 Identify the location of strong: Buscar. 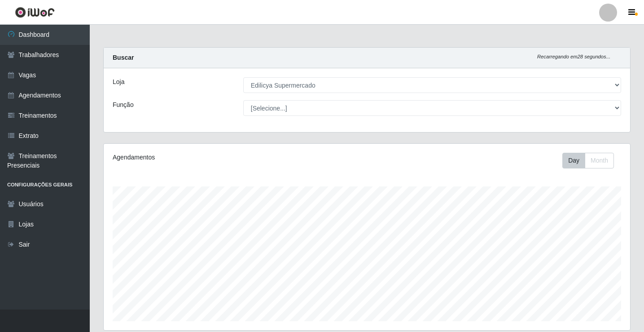
(123, 57).